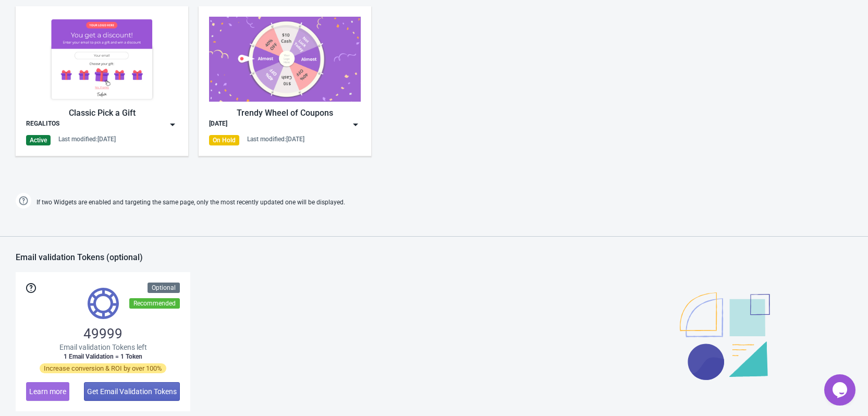 The width and height of the screenshot is (868, 416). Describe the element at coordinates (48, 392) in the screenshot. I see `span: Learn more` at that location.